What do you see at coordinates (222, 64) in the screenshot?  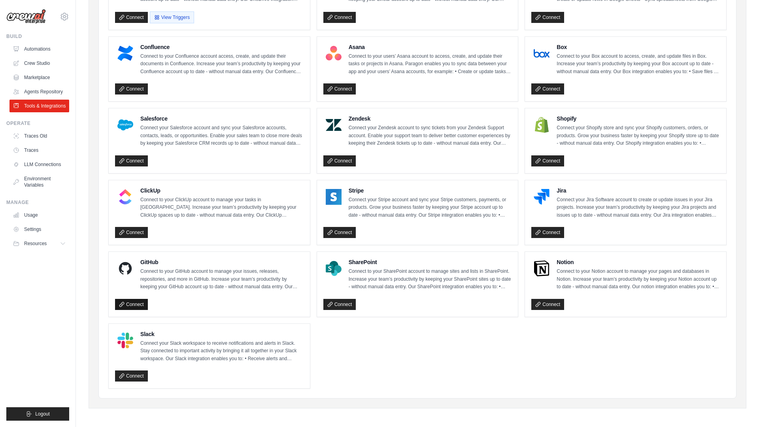 I see `p: Connect to your Confluence account access, create, and update their documents in Confluence. Incr...` at bounding box center [222, 64].